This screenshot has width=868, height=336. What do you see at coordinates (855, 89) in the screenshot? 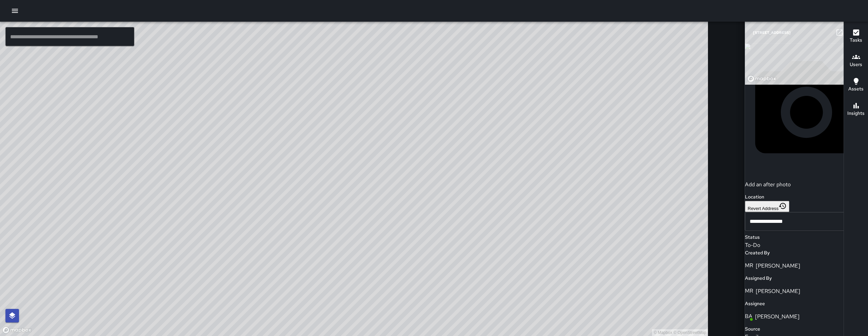
I see `h6: Assets` at bounding box center [855, 89].